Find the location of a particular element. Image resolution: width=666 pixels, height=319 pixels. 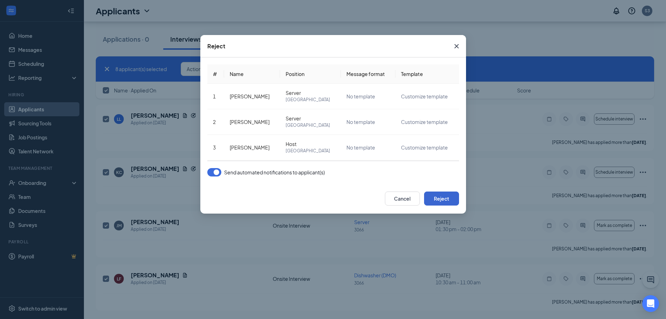

th: Position is located at coordinates (311, 74).